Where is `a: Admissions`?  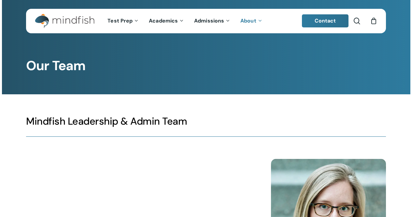
a: Admissions is located at coordinates (213, 21).